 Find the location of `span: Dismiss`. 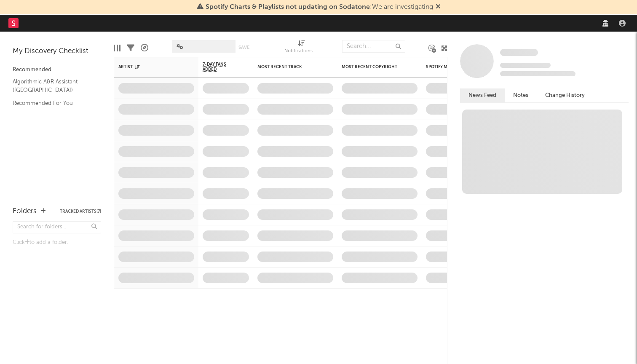

span: Dismiss is located at coordinates (438, 7).